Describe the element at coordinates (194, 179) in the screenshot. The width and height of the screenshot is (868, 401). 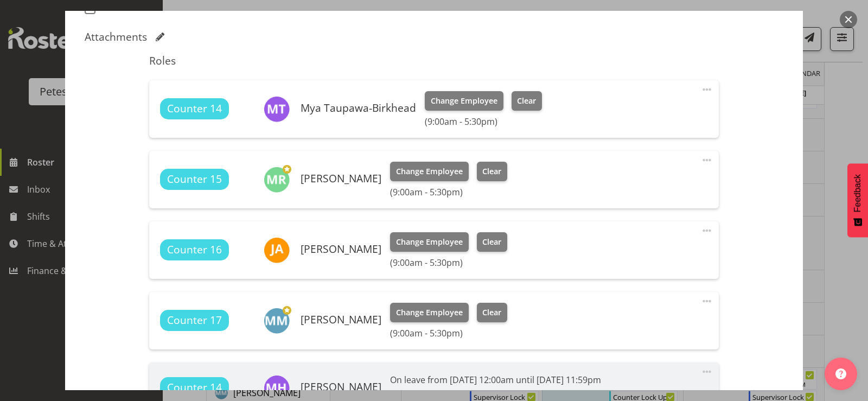
I see `span: Counter 15` at that location.